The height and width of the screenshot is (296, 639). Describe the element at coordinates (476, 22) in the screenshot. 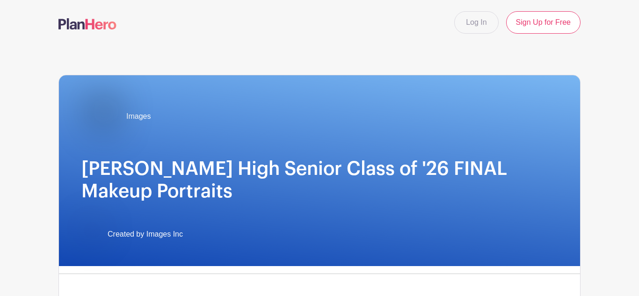

I see `a: Log In` at that location.